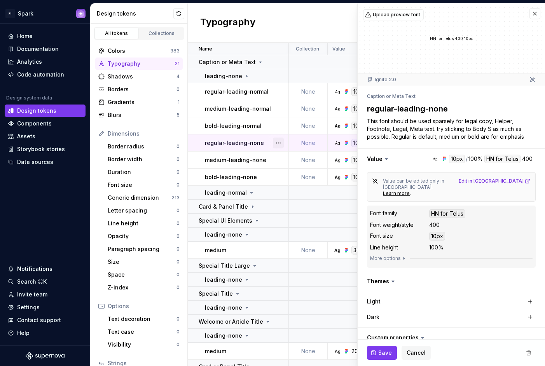  Describe the element at coordinates (143, 223) in the screenshot. I see `a: Line height0` at that location.